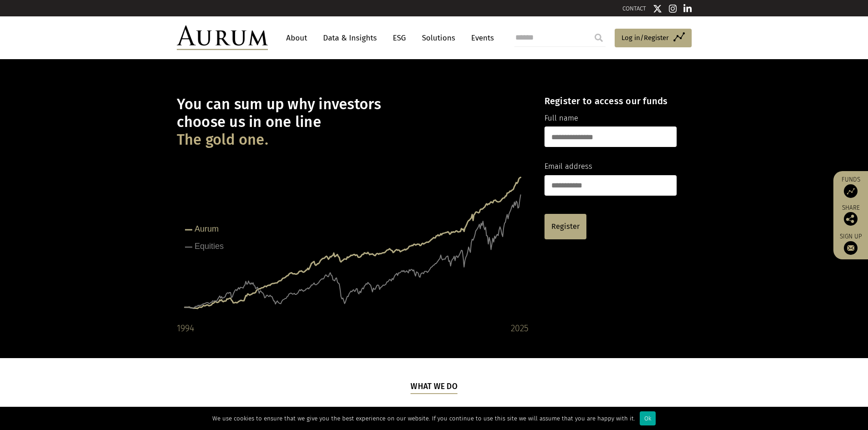  I want to click on tspan: Equities, so click(209, 246).